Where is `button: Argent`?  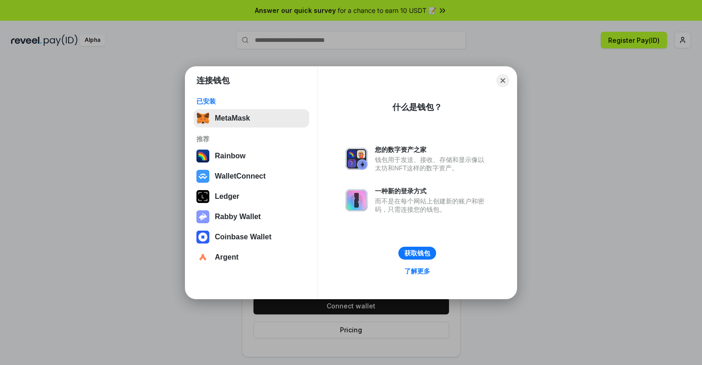 button: Argent is located at coordinates (251, 257).